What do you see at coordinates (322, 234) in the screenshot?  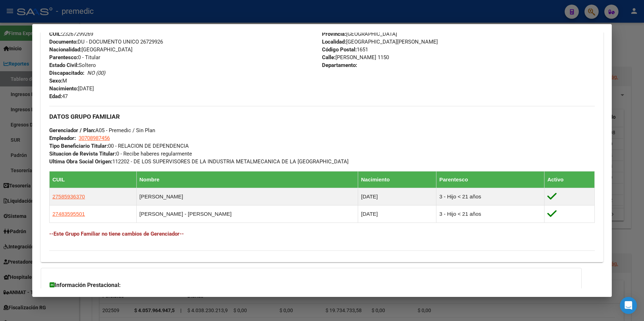 I see `h4: --Este Grupo Familiar no tiene cambios de Gerenciador--` at bounding box center [322, 234].